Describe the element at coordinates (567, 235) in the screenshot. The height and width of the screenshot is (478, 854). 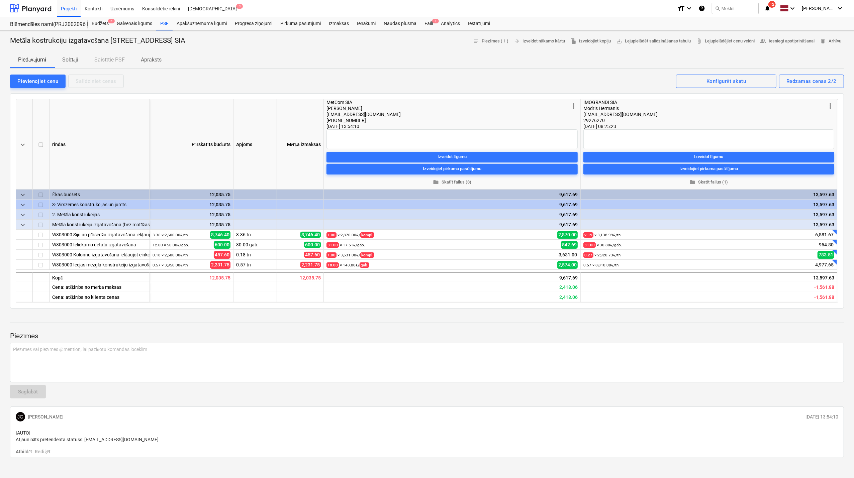
I see `span: 2,870.00` at that location.